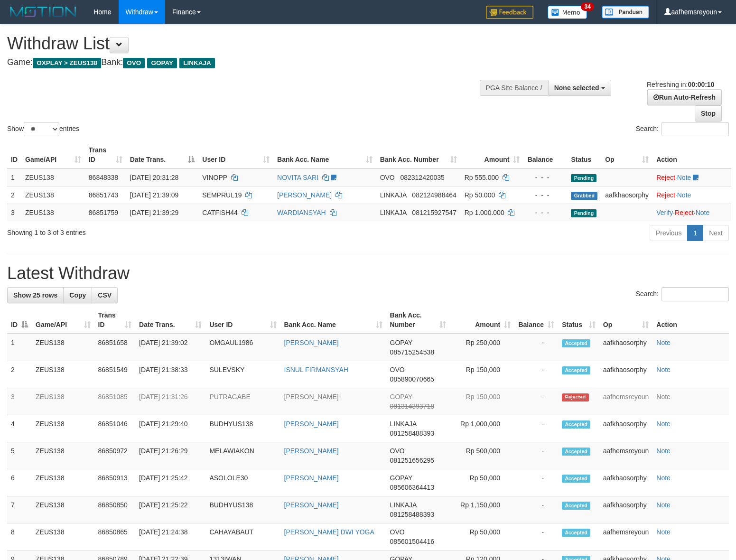 This screenshot has width=736, height=560. Describe the element at coordinates (43, 12) in the screenshot. I see `img: MOTION_logo.png` at that location.